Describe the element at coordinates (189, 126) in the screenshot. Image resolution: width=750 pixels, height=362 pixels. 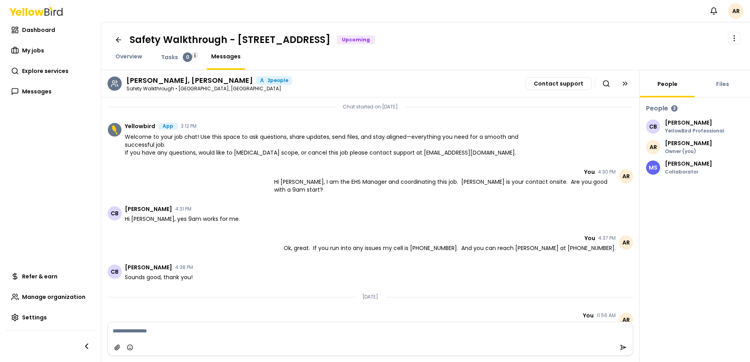
I see `time: 3:12 PM` at that location.